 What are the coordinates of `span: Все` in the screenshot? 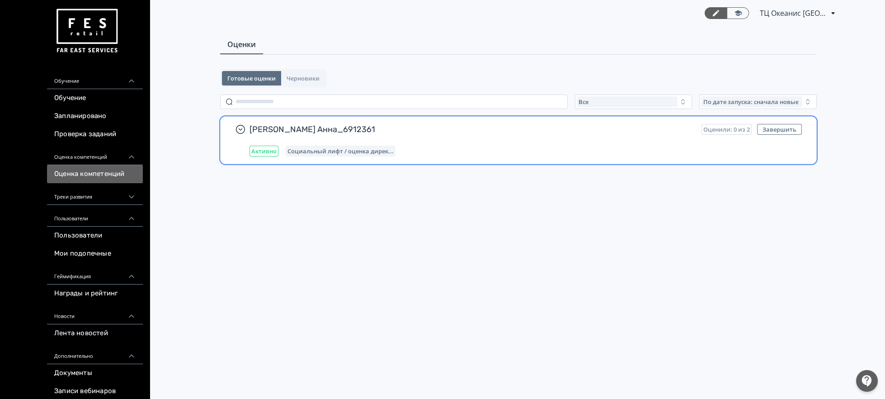 It's located at (584, 102).